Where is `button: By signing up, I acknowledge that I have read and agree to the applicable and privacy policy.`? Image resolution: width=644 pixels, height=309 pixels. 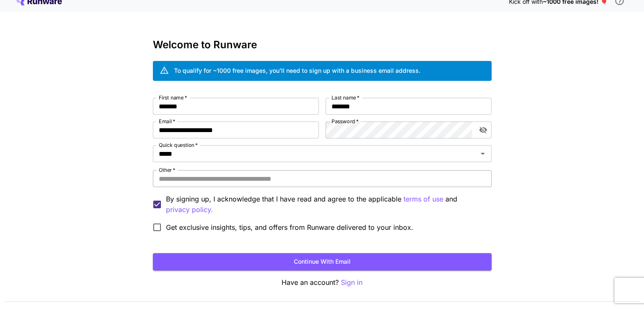 button: By signing up, I acknowledge that I have read and agree to the applicable and privacy policy. is located at coordinates (423, 199).